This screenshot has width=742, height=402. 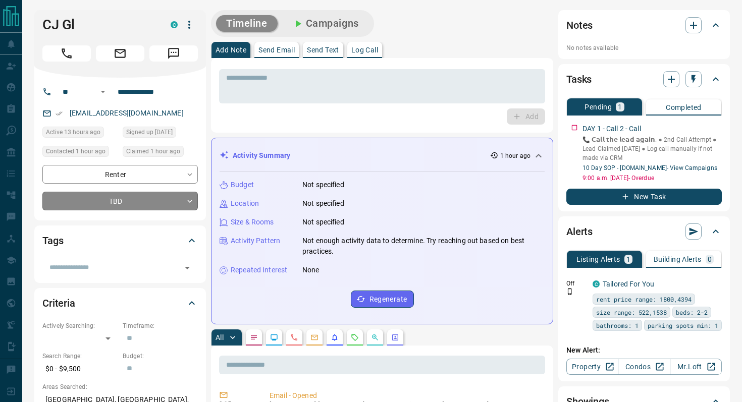 I want to click on svg: Listing Alerts, so click(x=335, y=338).